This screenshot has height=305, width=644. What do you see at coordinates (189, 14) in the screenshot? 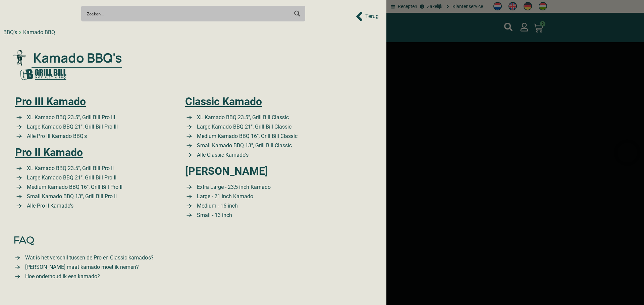
I see `form: Search form` at bounding box center [189, 14].